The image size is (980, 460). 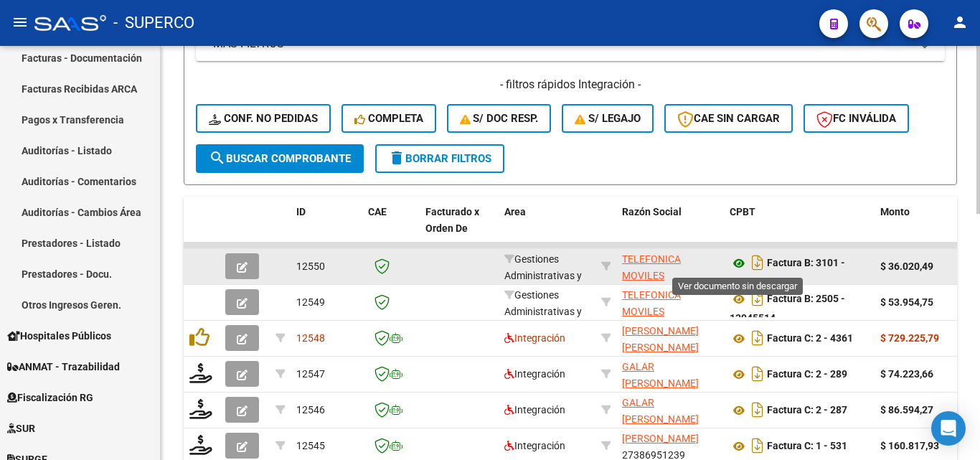 What do you see at coordinates (810, 338) in the screenshot?
I see `strong: Factura C: 2 - 4361` at bounding box center [810, 338].